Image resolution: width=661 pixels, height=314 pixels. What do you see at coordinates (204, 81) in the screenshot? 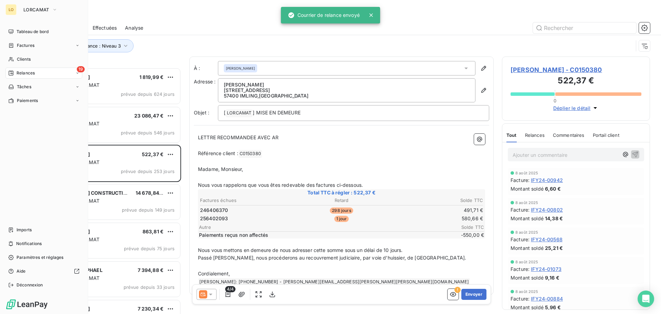
I see `span: Adresse :` at bounding box center [204, 81].